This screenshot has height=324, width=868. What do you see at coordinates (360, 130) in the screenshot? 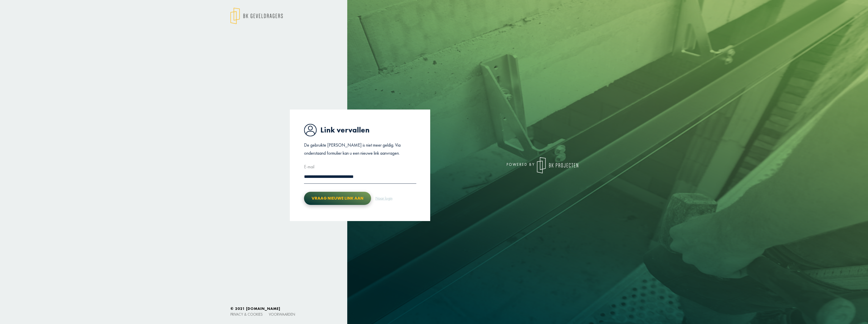
I see `h1: Link vervallen` at bounding box center [360, 130].